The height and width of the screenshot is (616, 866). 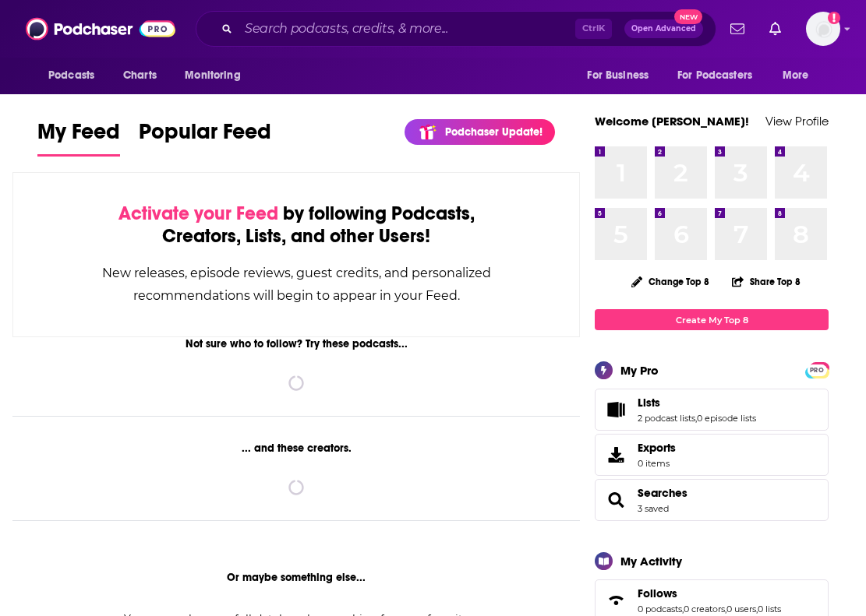 What do you see at coordinates (712, 320) in the screenshot?
I see `a: Create My Top 8` at bounding box center [712, 320].